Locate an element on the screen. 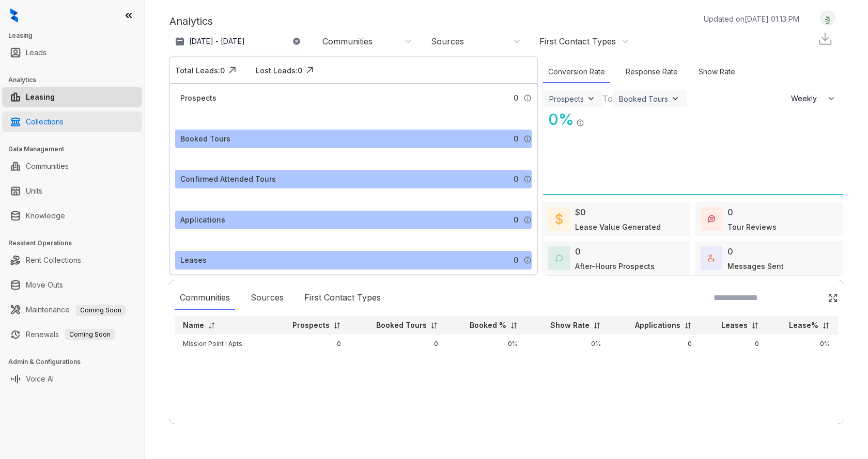  a: Rent Collections is located at coordinates (53, 260).